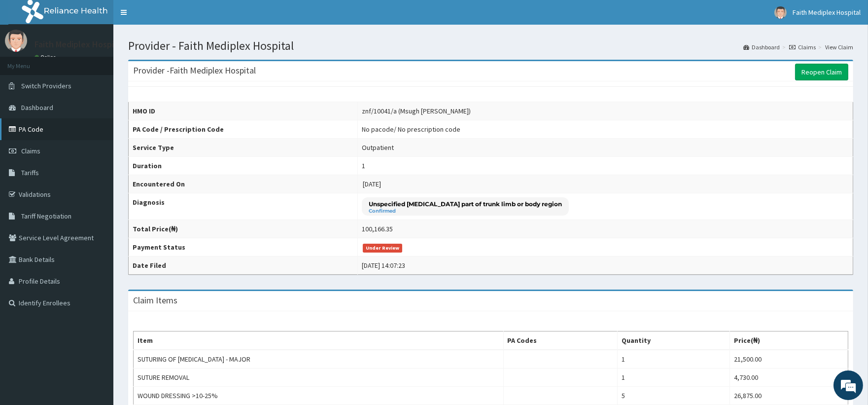 This screenshot has height=405, width=868. Describe the element at coordinates (108, 62) in the screenshot. I see `div: Chat with us now` at that location.